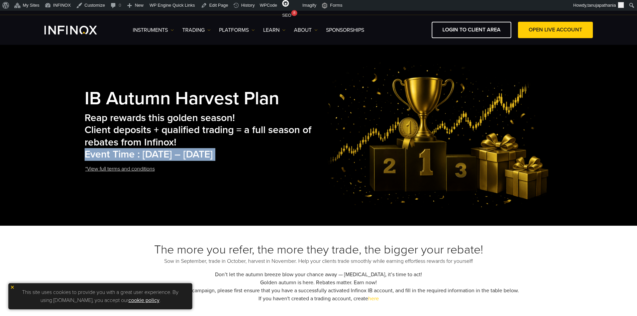  I want to click on img: yellow close icon, so click(12, 287).